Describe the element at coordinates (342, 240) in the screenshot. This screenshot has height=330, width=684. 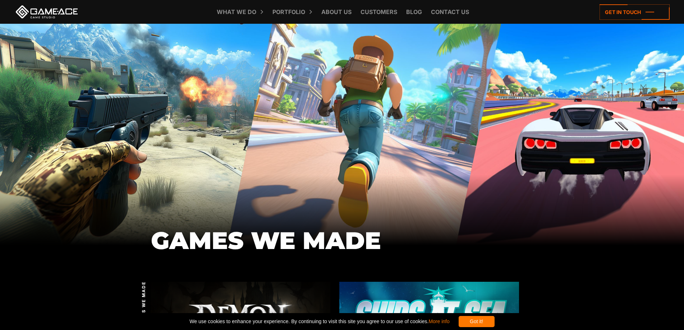
I see `h1: GAMES WE MADE` at that location.